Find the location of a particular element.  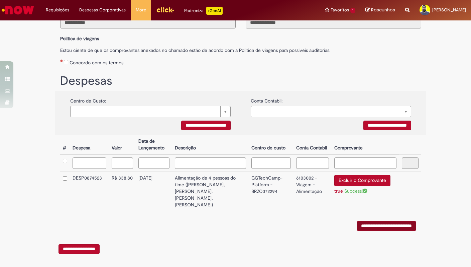

span: Despesas Corporativas is located at coordinates (102, 10).